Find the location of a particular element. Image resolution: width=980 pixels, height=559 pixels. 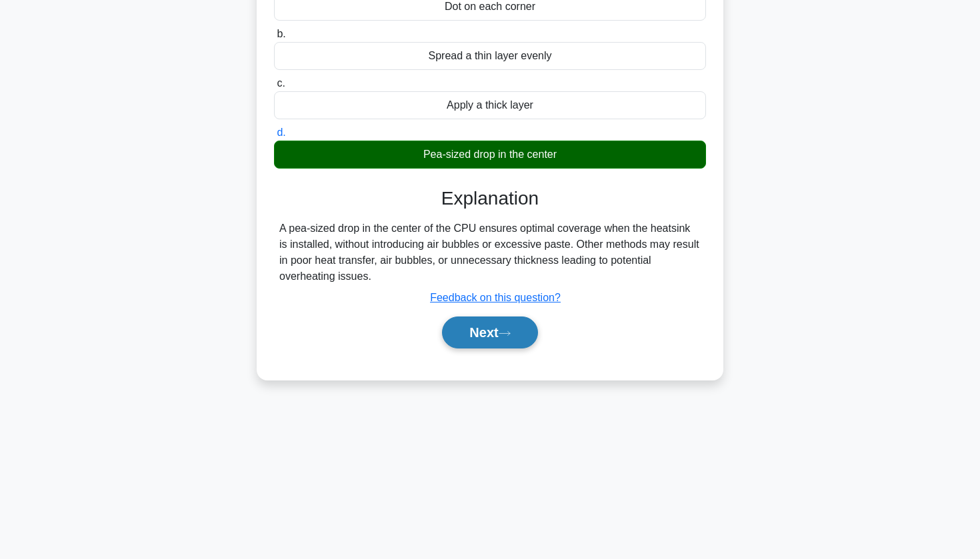

span: d. is located at coordinates (281, 132).